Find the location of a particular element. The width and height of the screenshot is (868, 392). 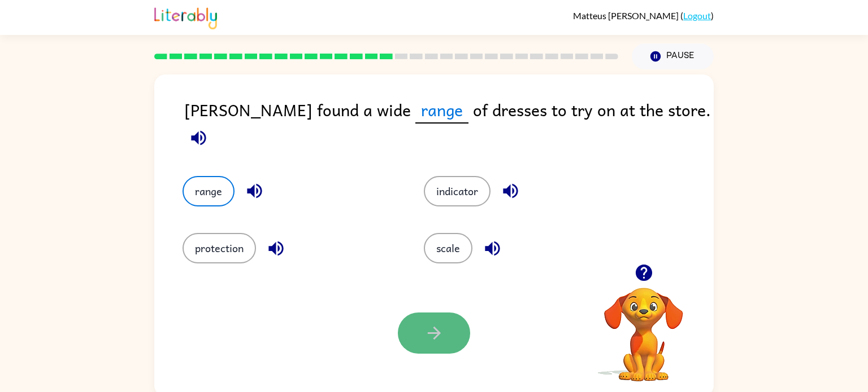

button: range is located at coordinates (209, 191).